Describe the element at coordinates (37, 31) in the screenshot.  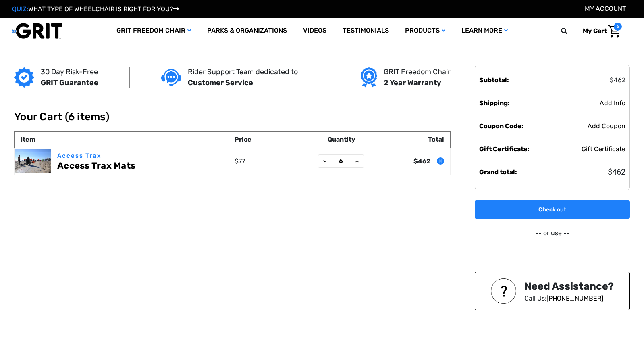
I see `img: GRIT All-Terrain Wheelchair and Mobility Equipment` at that location.